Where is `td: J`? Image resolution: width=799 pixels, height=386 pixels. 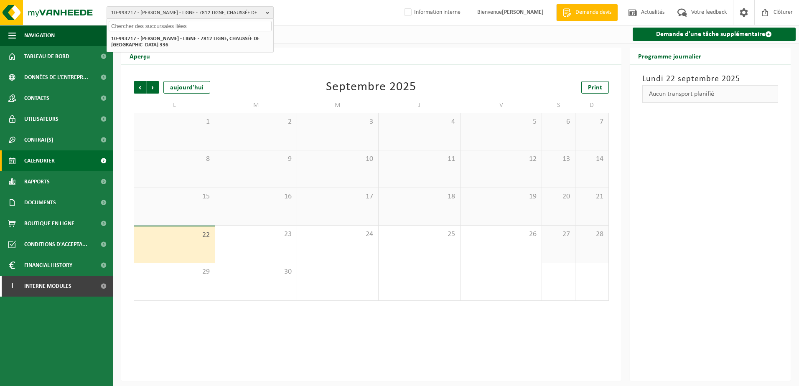 td: J is located at coordinates (419, 105).